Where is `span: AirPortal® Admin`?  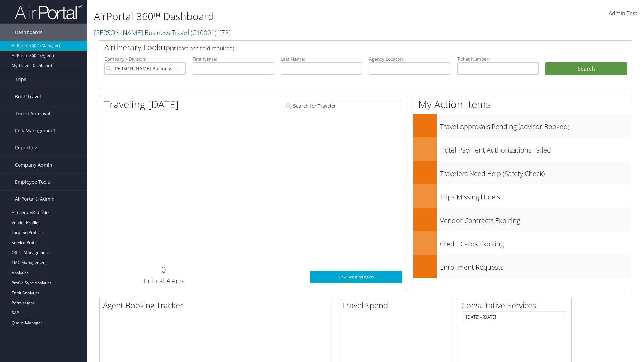 span: AirPortal® Admin is located at coordinates (35, 199).